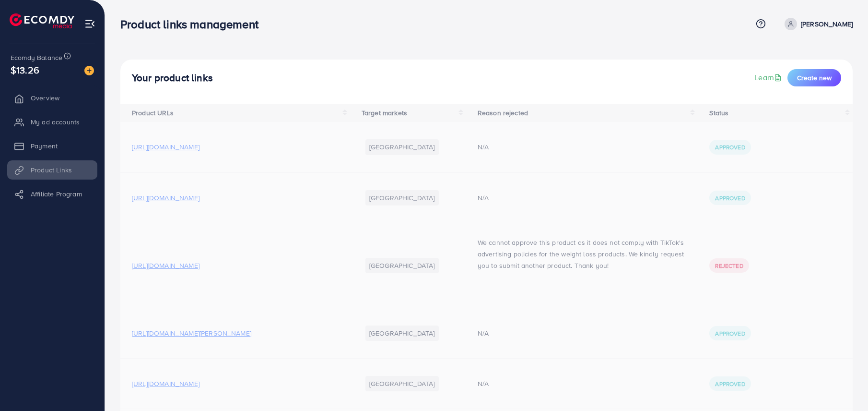 This screenshot has height=411, width=868. What do you see at coordinates (769, 77) in the screenshot?
I see `a: Learn` at bounding box center [769, 77].